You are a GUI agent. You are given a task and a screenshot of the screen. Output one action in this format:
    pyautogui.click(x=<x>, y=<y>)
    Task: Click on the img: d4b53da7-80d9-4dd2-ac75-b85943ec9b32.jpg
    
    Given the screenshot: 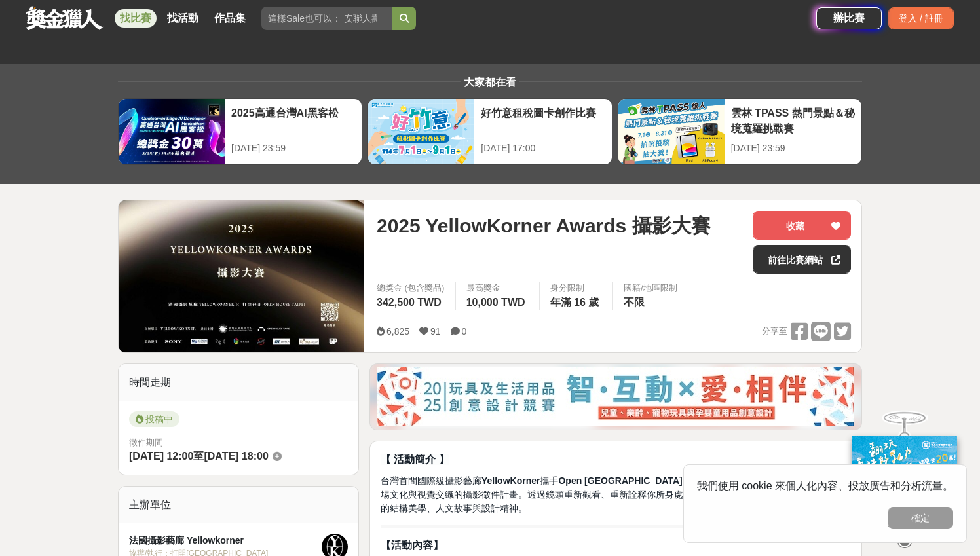 What is the action you would take?
    pyautogui.click(x=616, y=397)
    